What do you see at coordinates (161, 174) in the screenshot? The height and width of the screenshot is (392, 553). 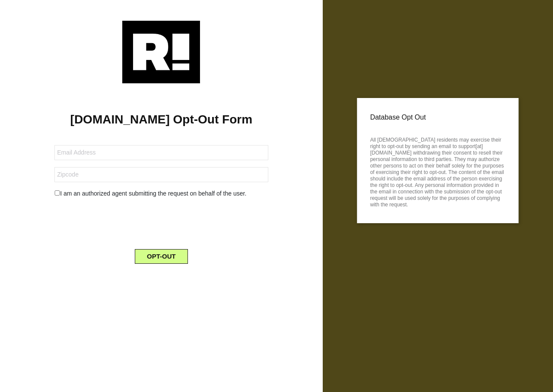 I see `input: Zipcode` at bounding box center [161, 174].